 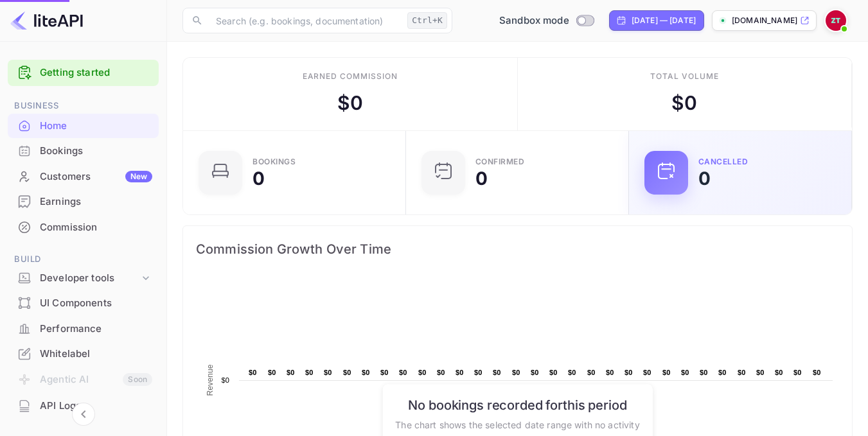 What do you see at coordinates (96, 177) in the screenshot?
I see `div: Customers` at bounding box center [96, 177].